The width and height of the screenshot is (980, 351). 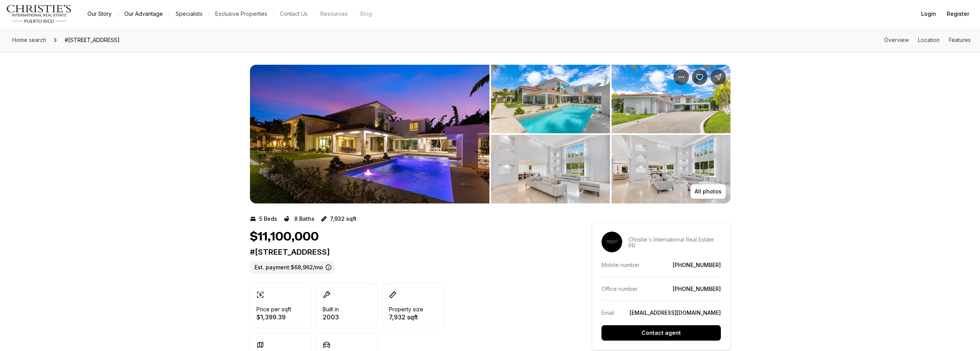 What do you see at coordinates (700, 77) in the screenshot?
I see `button: Save Property: #331 DORADO BEACH EAST` at bounding box center [700, 77].